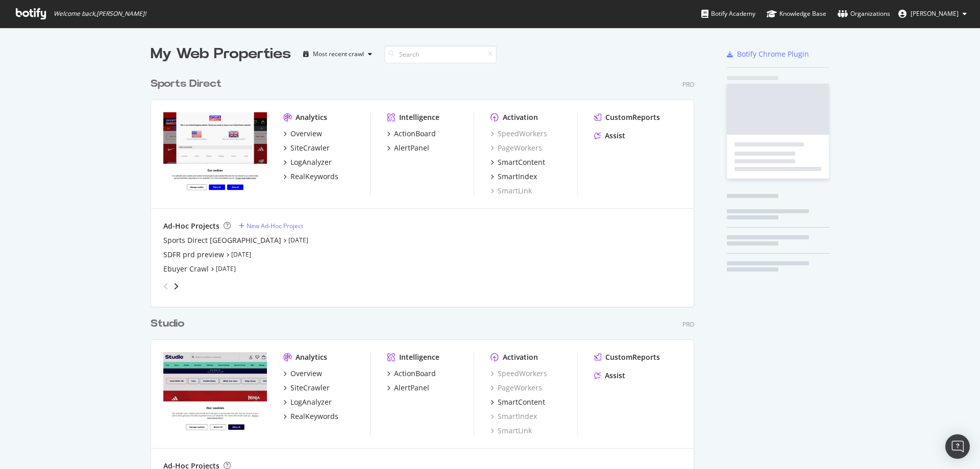  What do you see at coordinates (275, 225) in the screenshot?
I see `div: New Ad-Hoc Project` at bounding box center [275, 225].